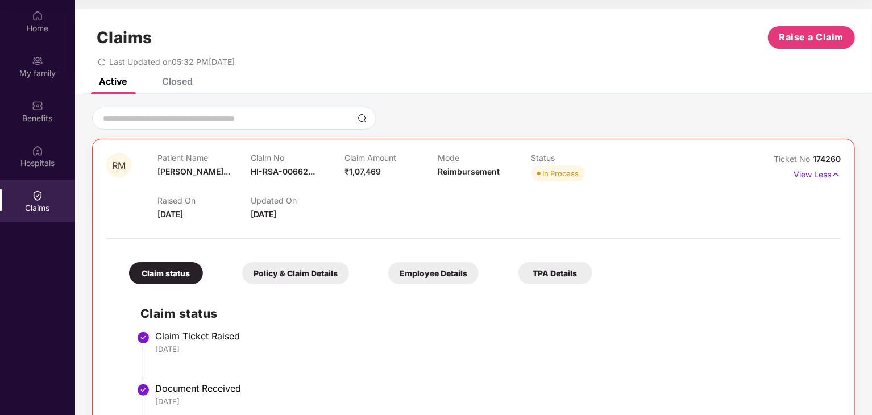 This screenshot has height=415, width=872. I want to click on p: Claim Amount, so click(391, 157).